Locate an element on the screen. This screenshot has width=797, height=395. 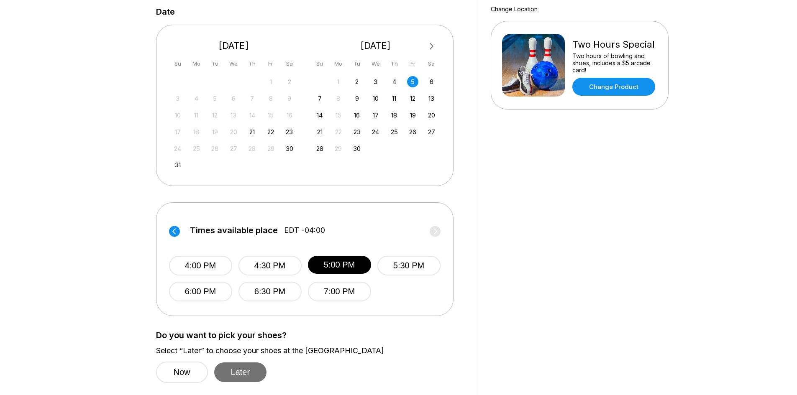
div: Not available Wednesday, August 20th, 2025 is located at coordinates (233, 132).